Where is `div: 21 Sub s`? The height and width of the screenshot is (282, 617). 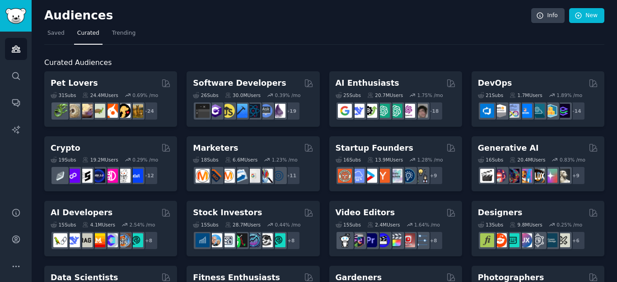 div: 21 Sub s is located at coordinates (490, 95).